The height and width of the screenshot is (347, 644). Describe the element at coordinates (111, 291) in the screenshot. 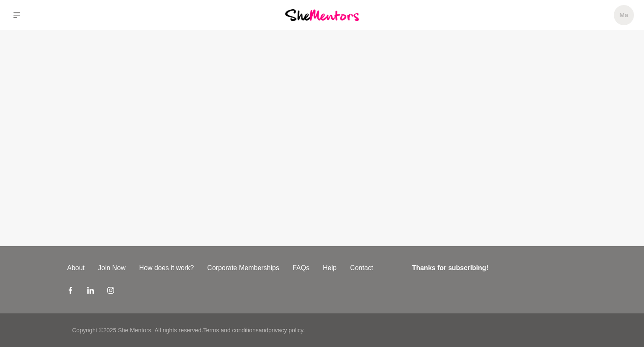

I see `a: Instagram` at that location.